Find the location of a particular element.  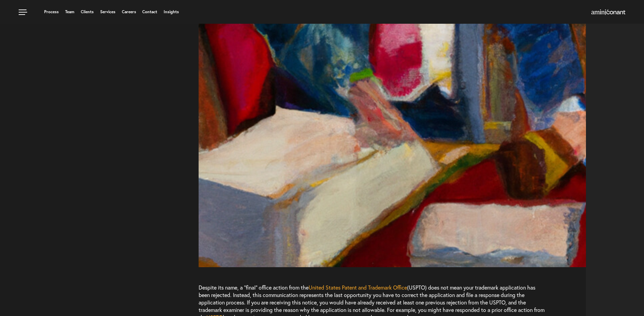

a: Services is located at coordinates (107, 12).